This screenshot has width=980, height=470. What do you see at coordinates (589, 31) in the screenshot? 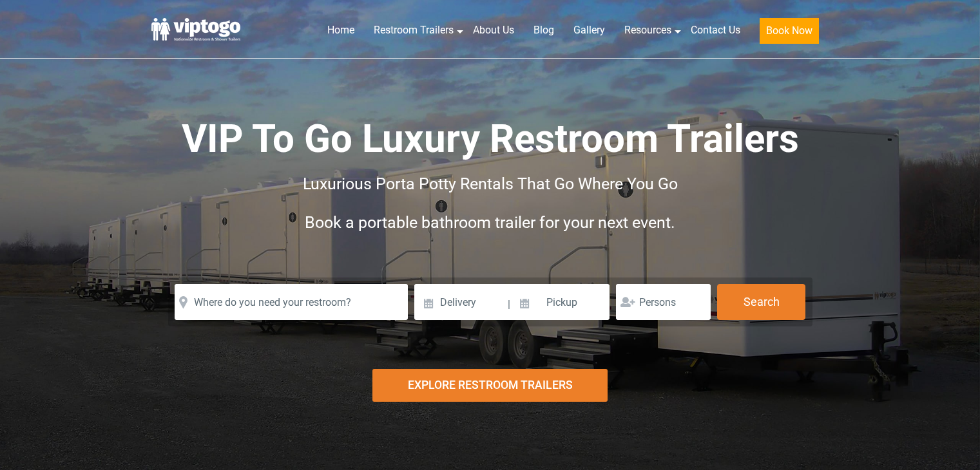
I see `a: Gallery` at bounding box center [589, 31].